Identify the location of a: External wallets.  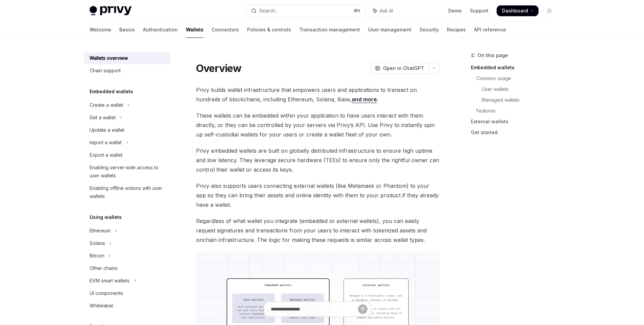
(515, 122).